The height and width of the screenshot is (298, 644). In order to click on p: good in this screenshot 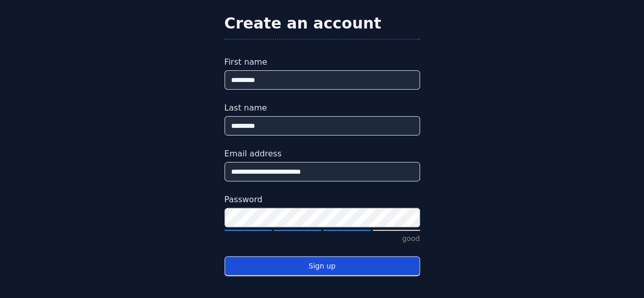, I will do `click(322, 238)`.